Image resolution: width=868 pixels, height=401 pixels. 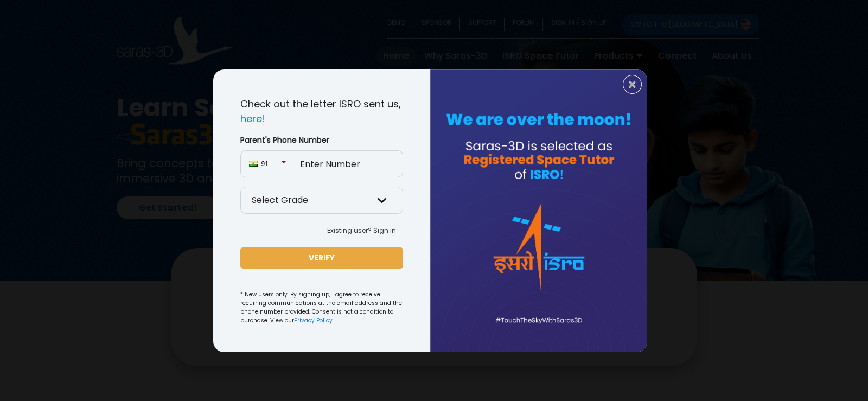 What do you see at coordinates (361, 231) in the screenshot?
I see `button: Existing user? Sign in` at bounding box center [361, 231].